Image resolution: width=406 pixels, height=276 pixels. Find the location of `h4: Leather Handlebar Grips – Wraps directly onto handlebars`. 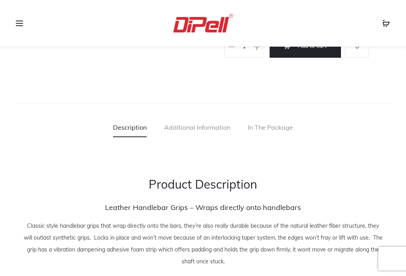

h4: Leather Handlebar Grips – Wraps directly onto handlebars is located at coordinates (203, 208).